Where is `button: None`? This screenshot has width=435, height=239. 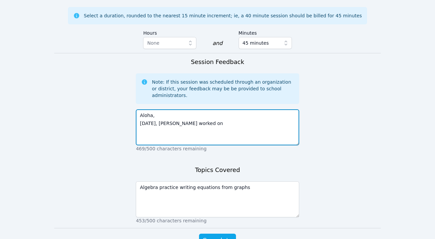
button: None is located at coordinates (170, 43).